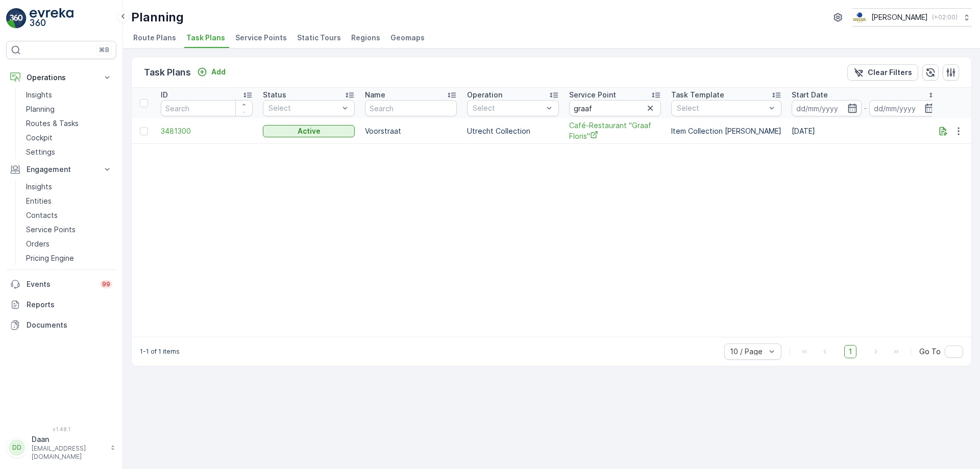 This screenshot has height=469, width=980. I want to click on td: Voorstraat, so click(411, 131).